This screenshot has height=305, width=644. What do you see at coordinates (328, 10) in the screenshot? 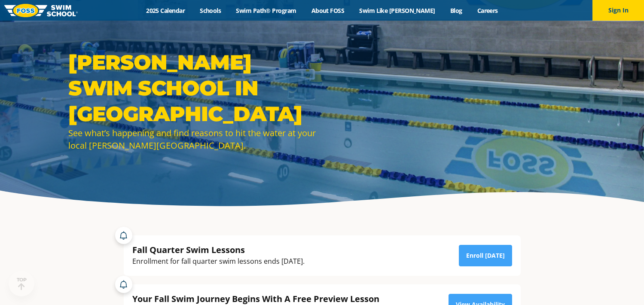
I see `a: About FOSS` at bounding box center [328, 10].